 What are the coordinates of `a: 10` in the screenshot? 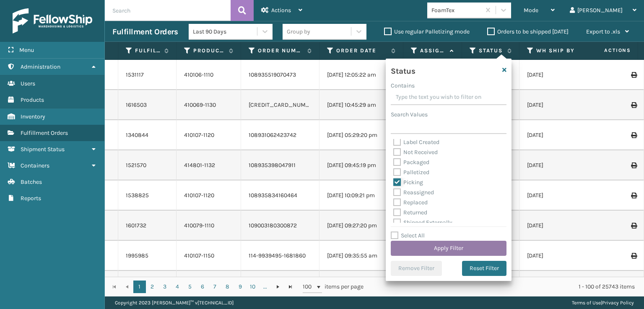 It's located at (253, 287).